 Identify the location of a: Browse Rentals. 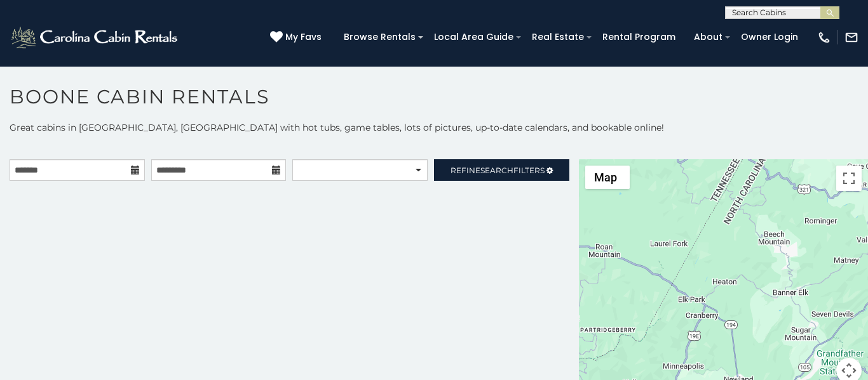
(379, 36).